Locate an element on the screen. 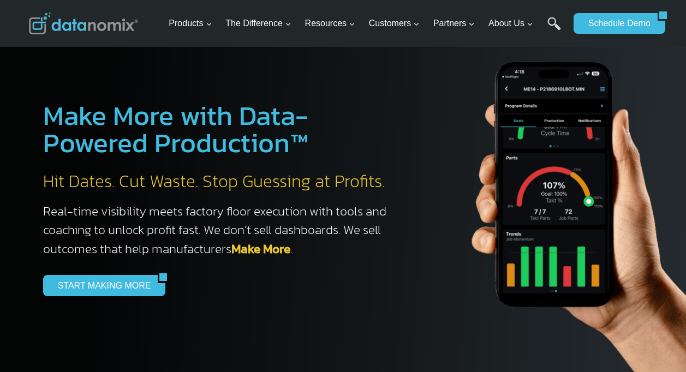 This screenshot has width=686, height=372. h1: Make More with Data-Powered Production™ is located at coordinates (220, 129).